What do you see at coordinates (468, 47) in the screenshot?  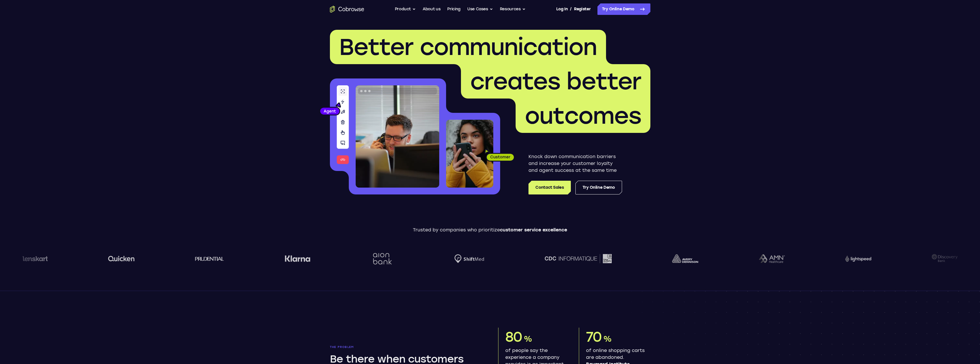 I see `span: Better communication` at bounding box center [468, 47].